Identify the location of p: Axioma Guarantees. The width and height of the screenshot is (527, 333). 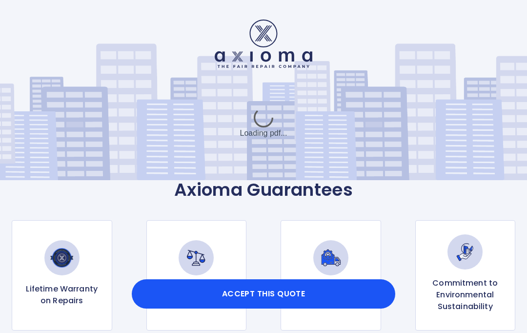
(264, 190).